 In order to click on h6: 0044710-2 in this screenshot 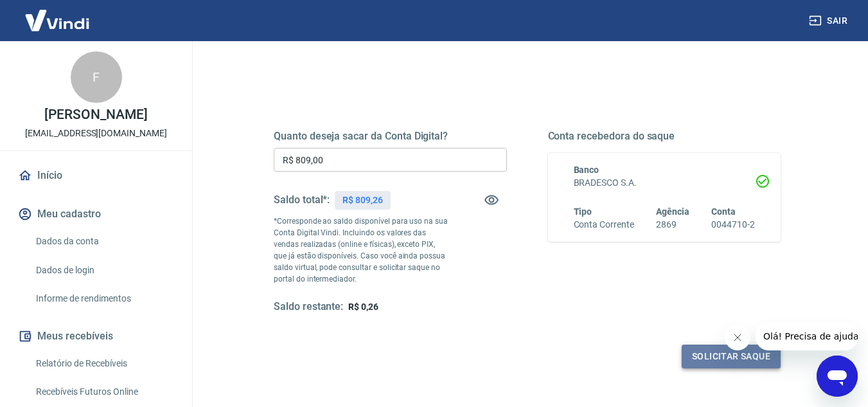, I will do `click(733, 225)`.